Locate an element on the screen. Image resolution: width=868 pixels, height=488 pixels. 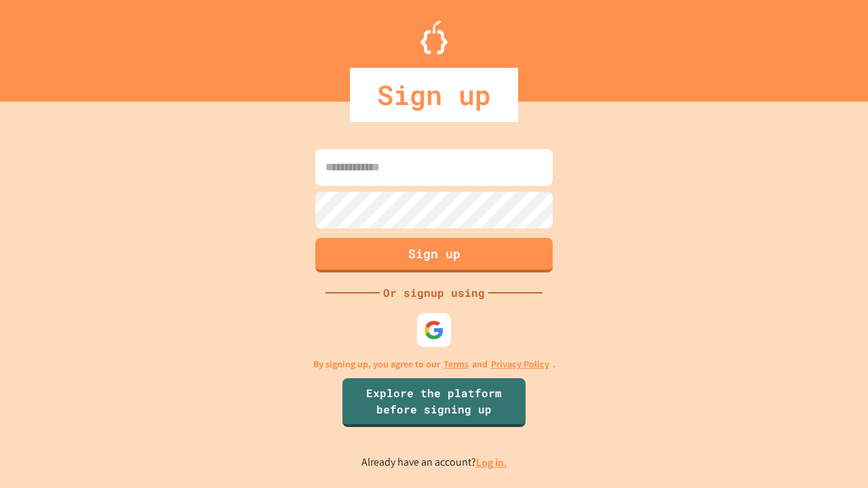
a: Terms is located at coordinates (456, 364).